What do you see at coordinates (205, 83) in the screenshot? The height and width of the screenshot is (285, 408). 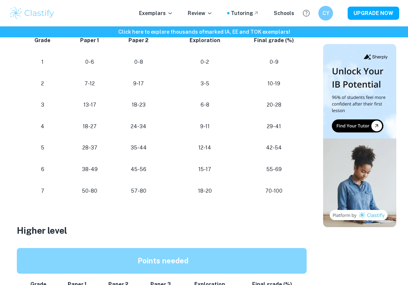 I see `p: 3-5` at bounding box center [205, 83].